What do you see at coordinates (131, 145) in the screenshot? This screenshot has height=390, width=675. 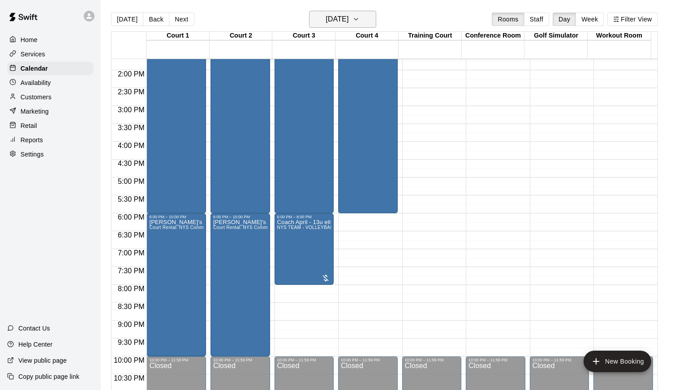 I see `span: 4:00 PM` at bounding box center [131, 145].